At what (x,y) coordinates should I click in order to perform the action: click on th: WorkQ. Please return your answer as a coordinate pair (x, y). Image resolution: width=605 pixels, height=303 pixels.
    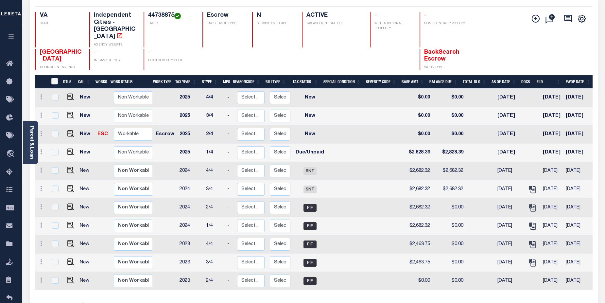
    Looking at the image, I should click on (100, 82).